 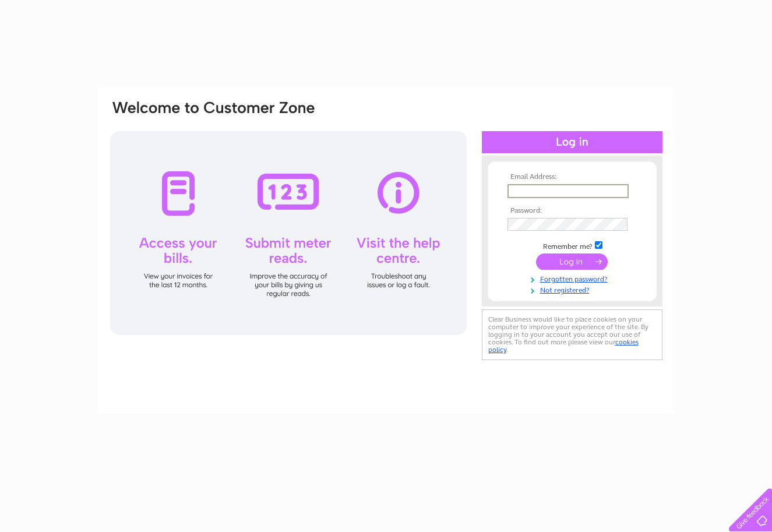 I want to click on th: Password:, so click(x=572, y=211).